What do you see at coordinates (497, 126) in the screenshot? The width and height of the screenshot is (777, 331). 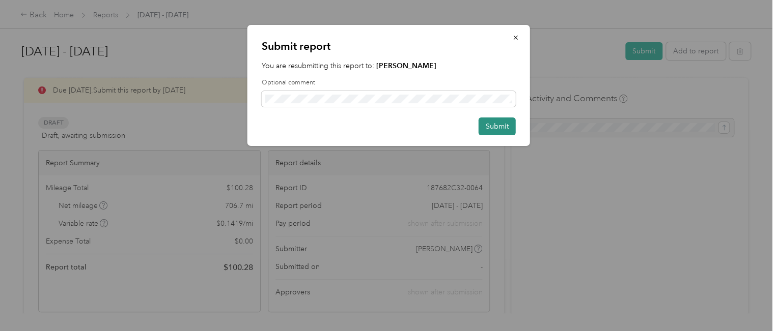 I see `button: Submit` at bounding box center [497, 126].